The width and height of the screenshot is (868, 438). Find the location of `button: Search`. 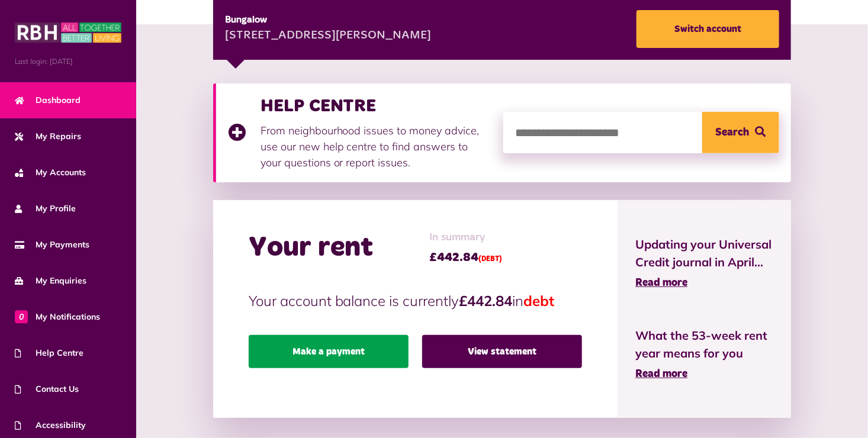

button: Search is located at coordinates (740, 132).